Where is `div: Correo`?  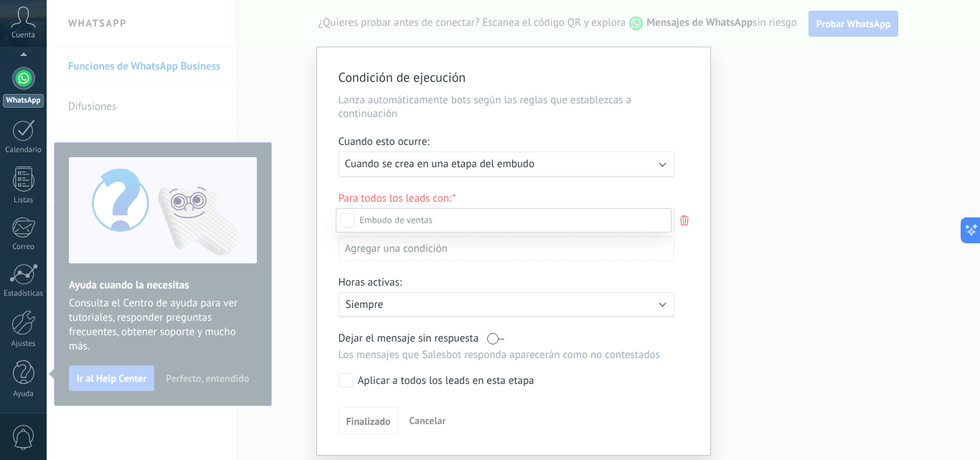 div: Correo is located at coordinates (24, 247).